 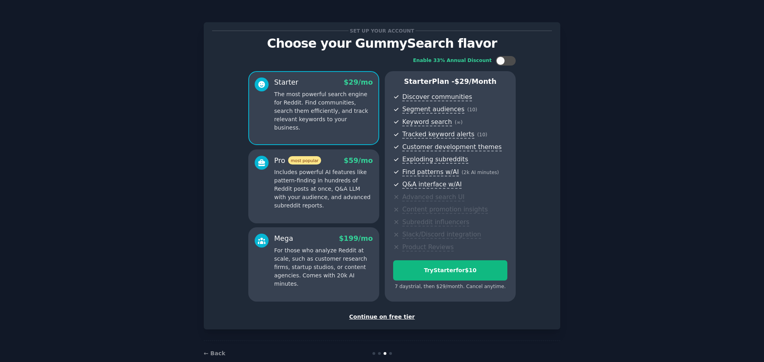 What do you see at coordinates (427, 122) in the screenshot?
I see `span: Keyword search` at bounding box center [427, 122].